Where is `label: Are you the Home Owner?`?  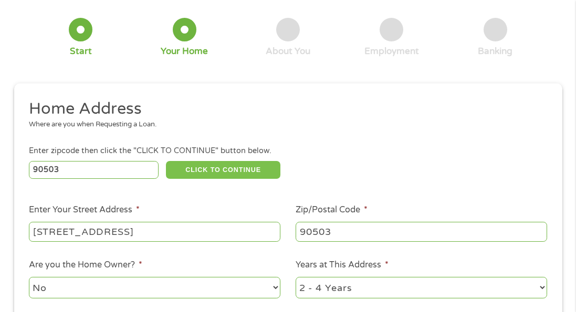
label: Are you the Home Owner? is located at coordinates (86, 265).